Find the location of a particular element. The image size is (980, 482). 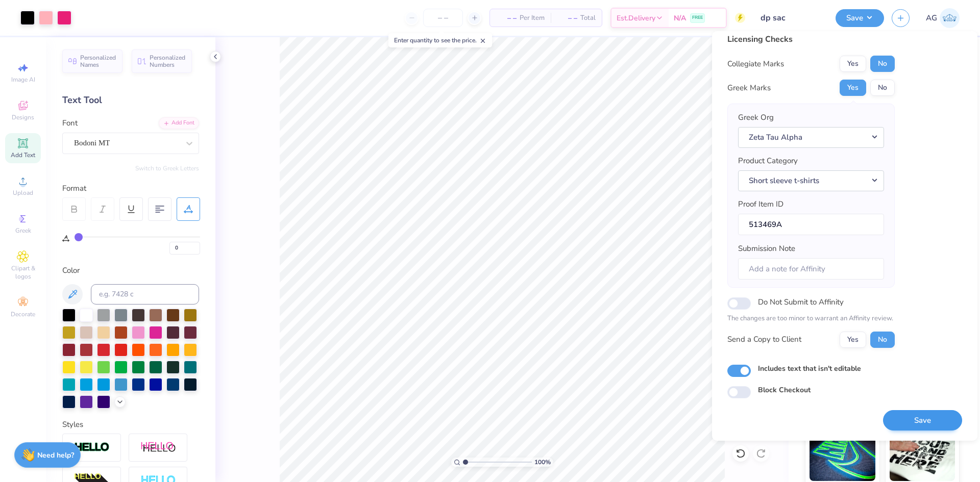

input: Untitled Design is located at coordinates (790, 17).